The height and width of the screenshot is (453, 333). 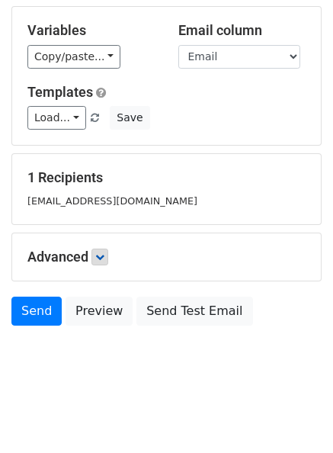 What do you see at coordinates (295, 416) in the screenshot?
I see `div: Chat-Widget` at bounding box center [295, 416].